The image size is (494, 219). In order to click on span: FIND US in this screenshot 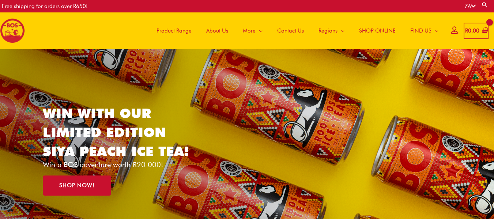, I will do `click(421, 31)`.